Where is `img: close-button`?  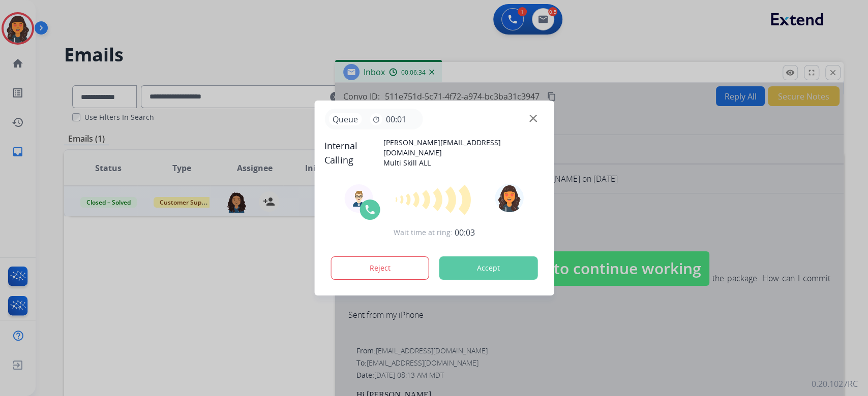
img: close-button is located at coordinates (533, 119).